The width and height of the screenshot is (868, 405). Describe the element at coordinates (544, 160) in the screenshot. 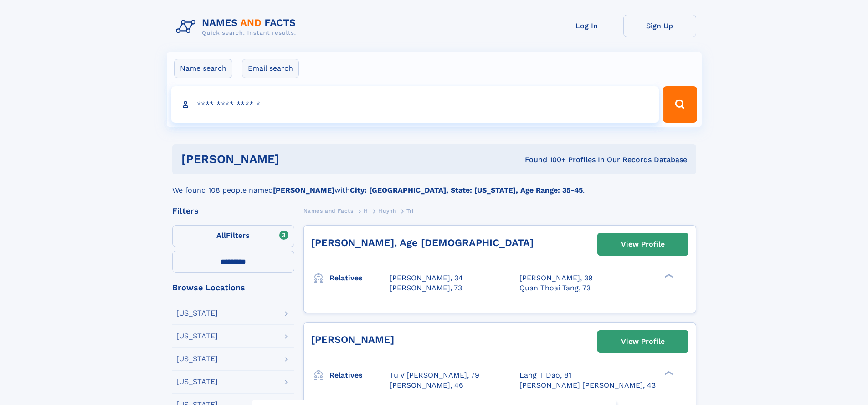

I see `div: Found 100+ Profiles In Our Records Database` at that location.